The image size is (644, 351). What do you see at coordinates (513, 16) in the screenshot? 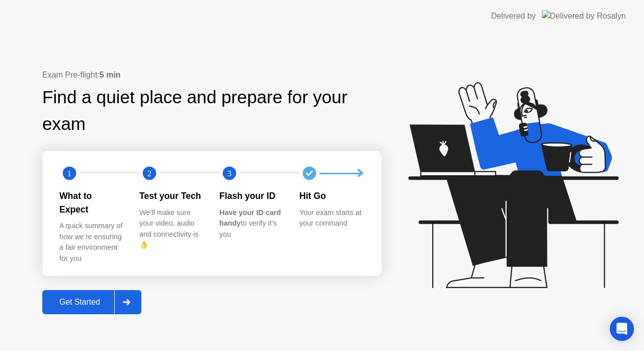
I see `div: Delivered by` at bounding box center [513, 16].